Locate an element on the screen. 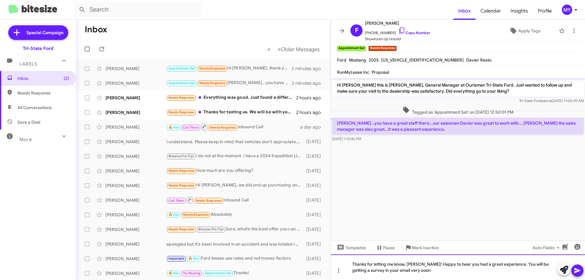 The width and height of the screenshot is (585, 280). span: 2025 is located at coordinates (374, 60).